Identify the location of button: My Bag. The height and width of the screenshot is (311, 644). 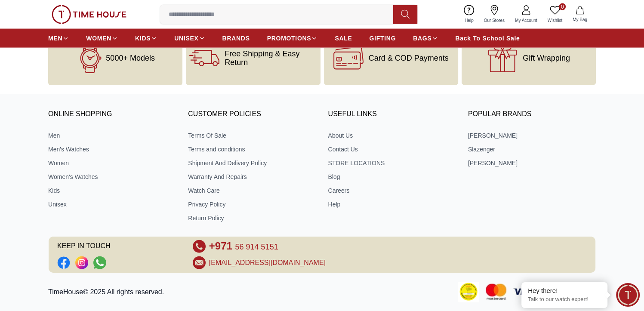
(580, 14).